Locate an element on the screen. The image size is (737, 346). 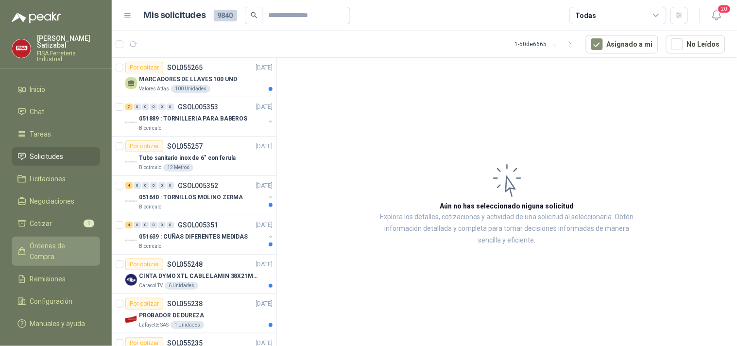
span: Chat is located at coordinates (37, 112).